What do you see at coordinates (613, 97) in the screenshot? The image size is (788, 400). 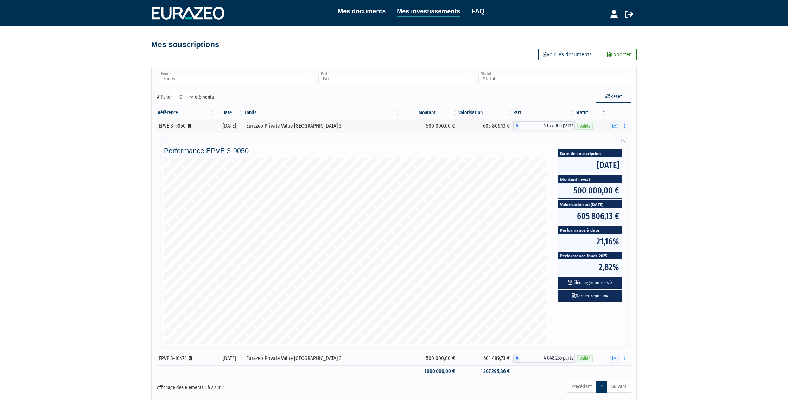 I see `button: Reset` at bounding box center [613, 97].